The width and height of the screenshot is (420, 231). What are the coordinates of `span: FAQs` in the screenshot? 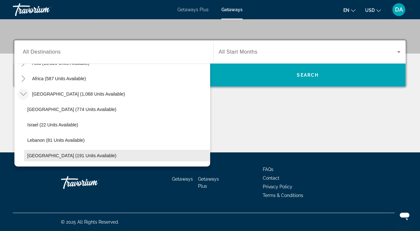 It's located at (268, 169).